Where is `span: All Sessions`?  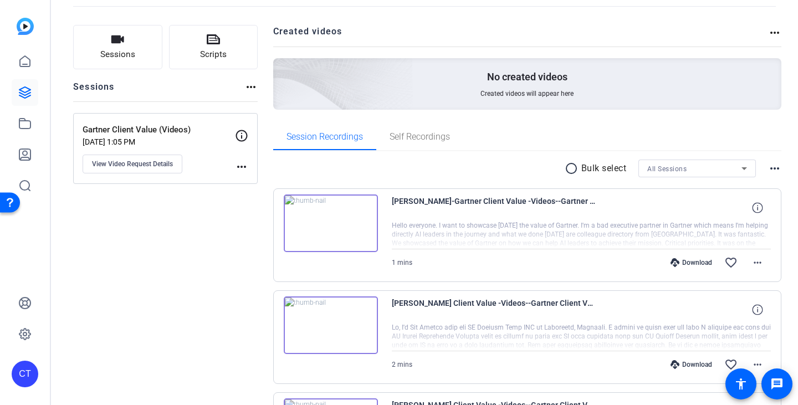 span: All Sessions is located at coordinates (667, 169).